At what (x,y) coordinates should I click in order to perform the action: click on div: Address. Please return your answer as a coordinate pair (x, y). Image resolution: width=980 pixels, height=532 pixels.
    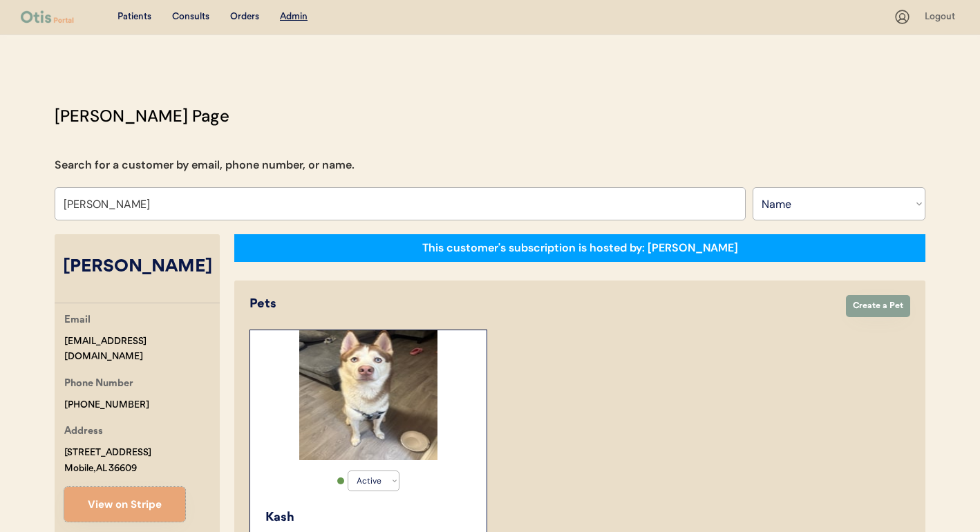
    Looking at the image, I should click on (84, 432).